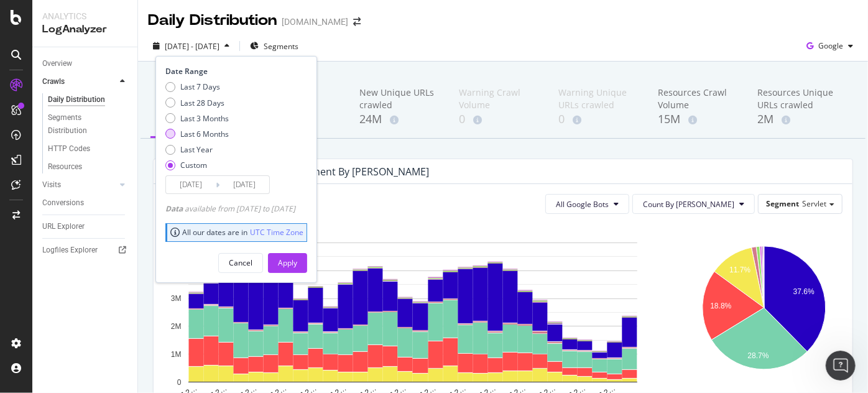 This screenshot has width=868, height=393. What do you see at coordinates (814, 203) in the screenshot?
I see `span: Servlet` at bounding box center [814, 203].